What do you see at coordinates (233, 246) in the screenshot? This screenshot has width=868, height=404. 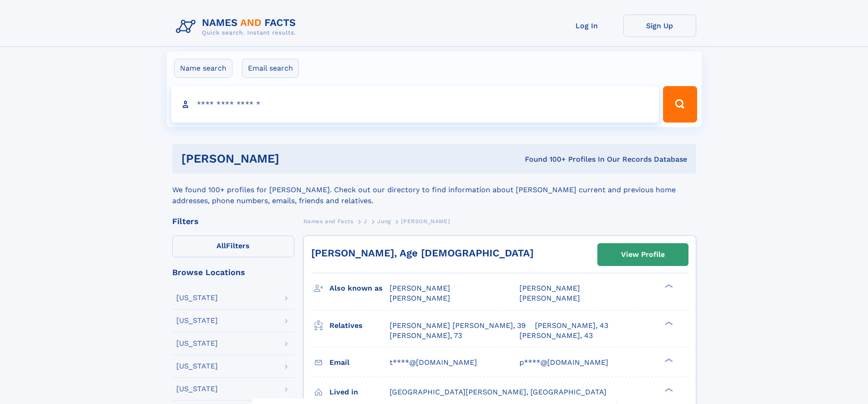 I see `label: Filters` at bounding box center [233, 246].